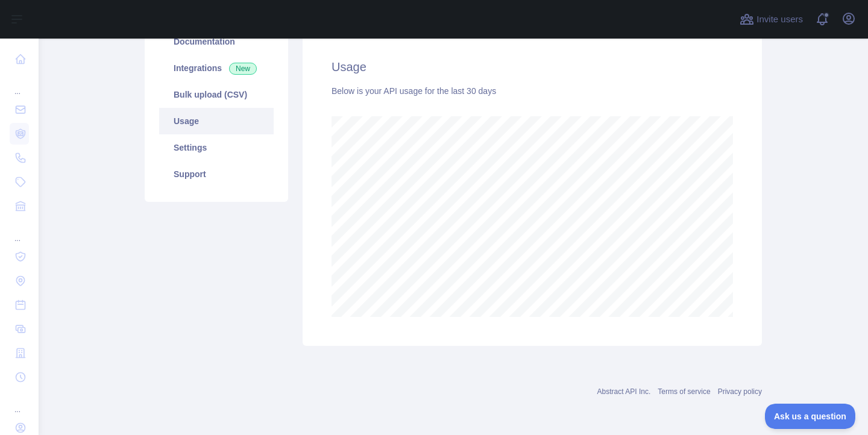 Image resolution: width=868 pixels, height=435 pixels. Describe the element at coordinates (216, 42) in the screenshot. I see `a: Documentation` at that location.